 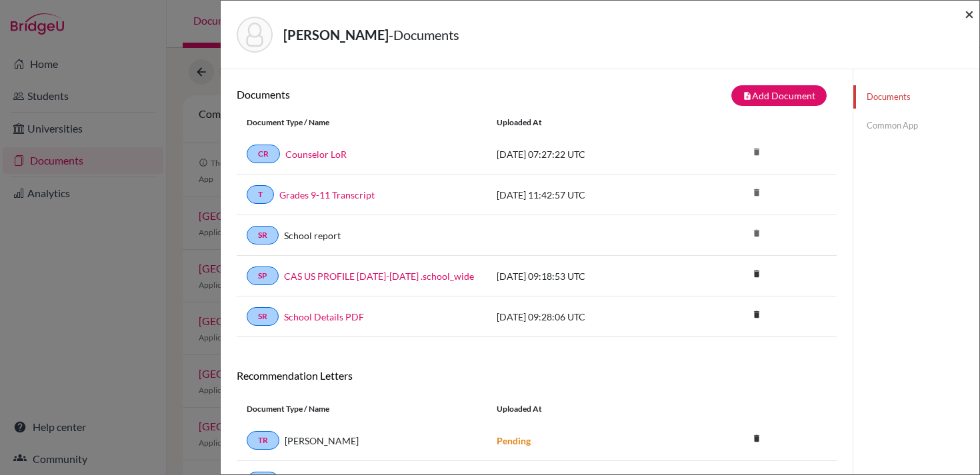 I want to click on a: Common App, so click(x=916, y=125).